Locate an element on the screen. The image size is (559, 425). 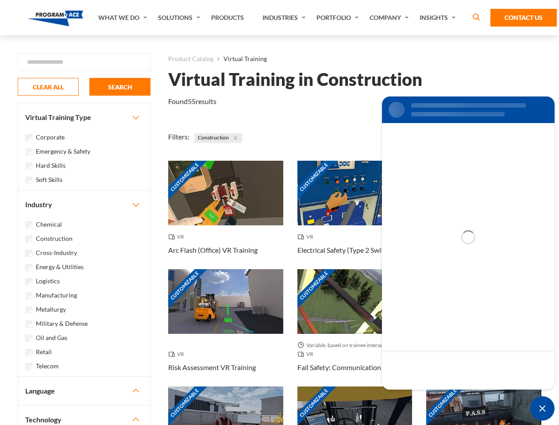
label: Energy & Utilities is located at coordinates (60, 267).